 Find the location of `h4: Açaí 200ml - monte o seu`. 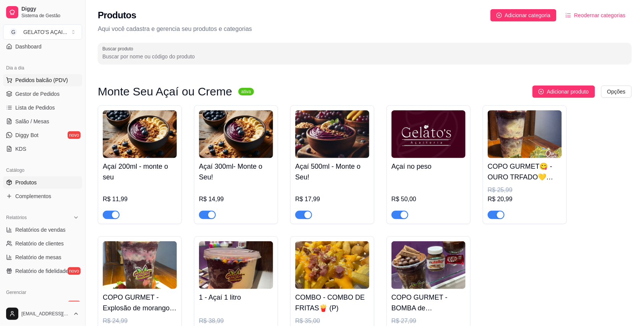

h4: Açaí 200ml - monte o seu is located at coordinates (140, 172).